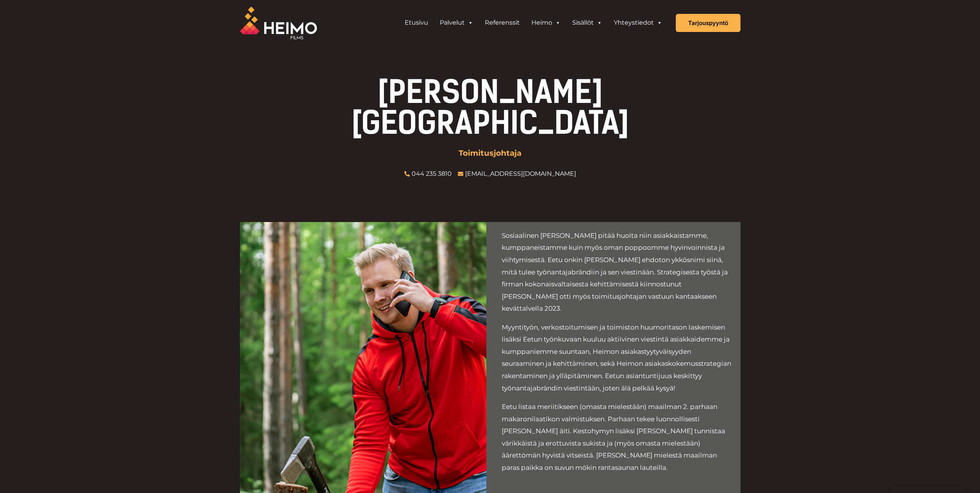 Image resolution: width=980 pixels, height=493 pixels. I want to click on a: Etusivu, so click(417, 23).